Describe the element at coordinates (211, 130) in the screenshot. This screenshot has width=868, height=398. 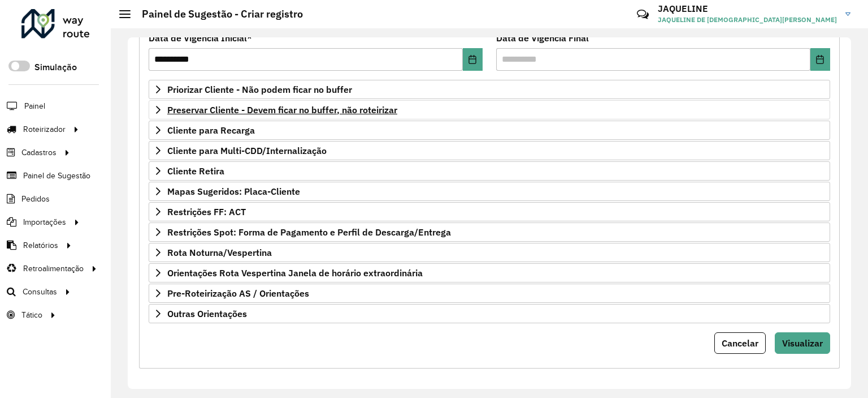
I see `span: Cliente para Recarga` at that location.